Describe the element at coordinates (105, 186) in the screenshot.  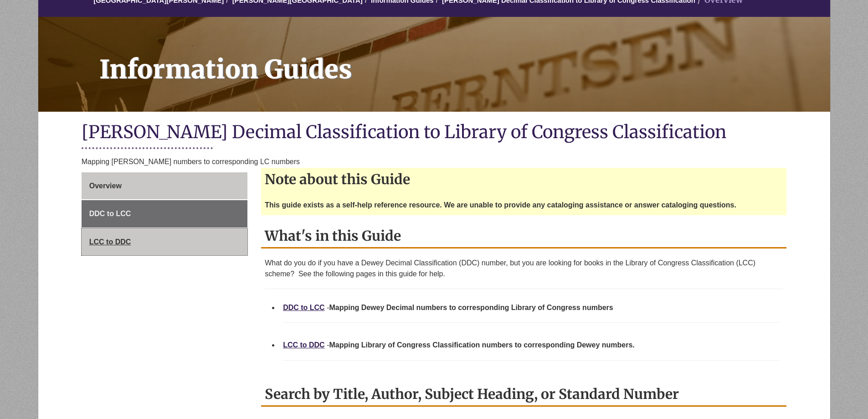
I see `span: Overview` at that location.